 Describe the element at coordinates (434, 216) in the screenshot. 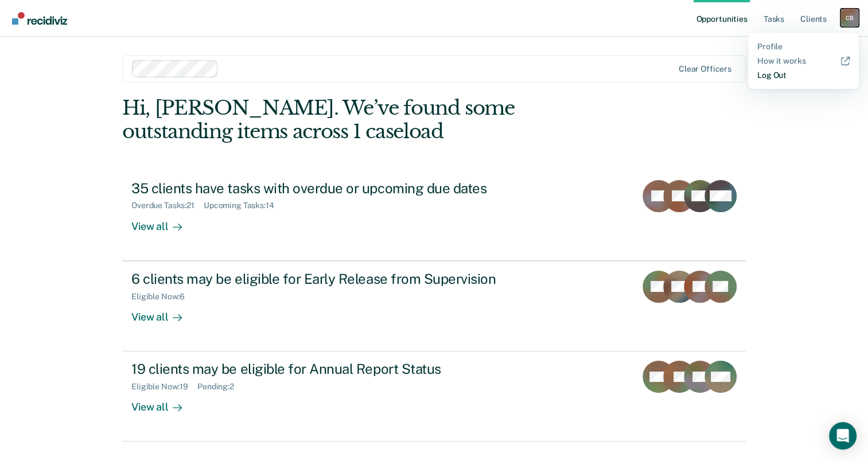

I see `a: 35 clients have tasks with overdue or upcoming due datesOverdue Tasks:21Upcoming Tasks:14View all` at that location.